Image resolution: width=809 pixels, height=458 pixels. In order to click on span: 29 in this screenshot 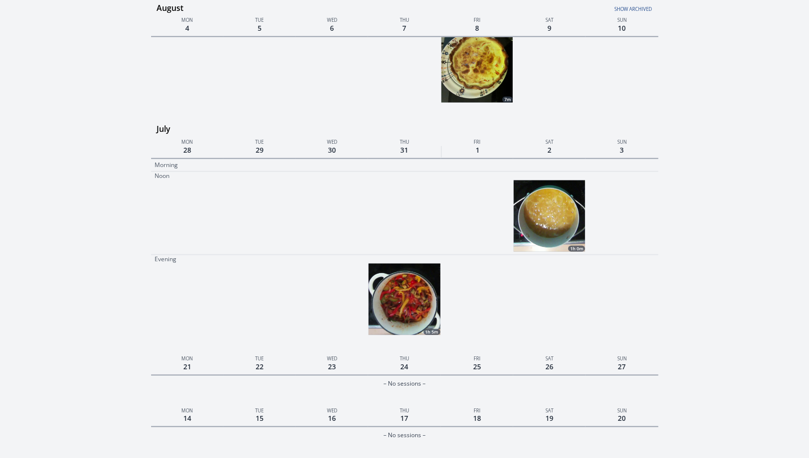, I will do `click(260, 150)`.